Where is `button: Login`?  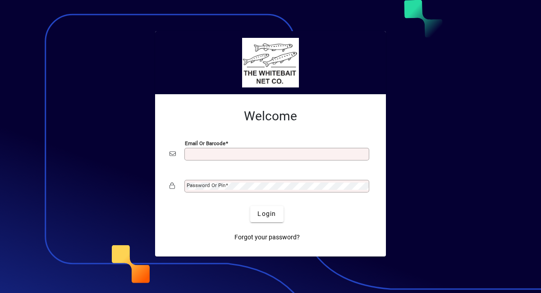
button: Login is located at coordinates (267, 214).